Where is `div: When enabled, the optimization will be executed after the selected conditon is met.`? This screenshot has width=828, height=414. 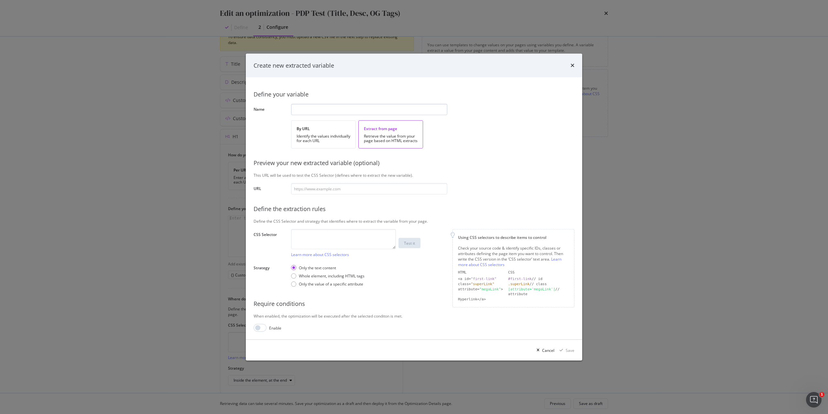
div: When enabled, the optimization will be executed after the selected conditon is met. is located at coordinates (414, 316).